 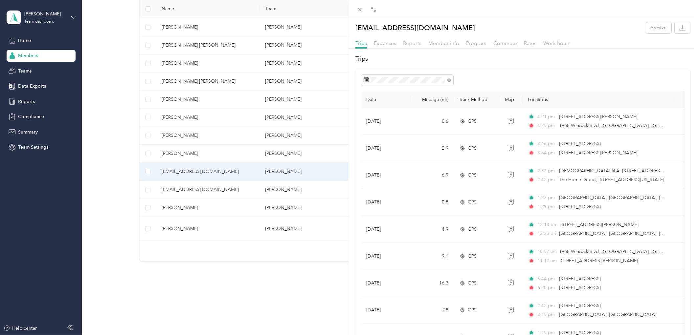 What do you see at coordinates (432, 284) in the screenshot?
I see `td: 16.3` at bounding box center [432, 284].